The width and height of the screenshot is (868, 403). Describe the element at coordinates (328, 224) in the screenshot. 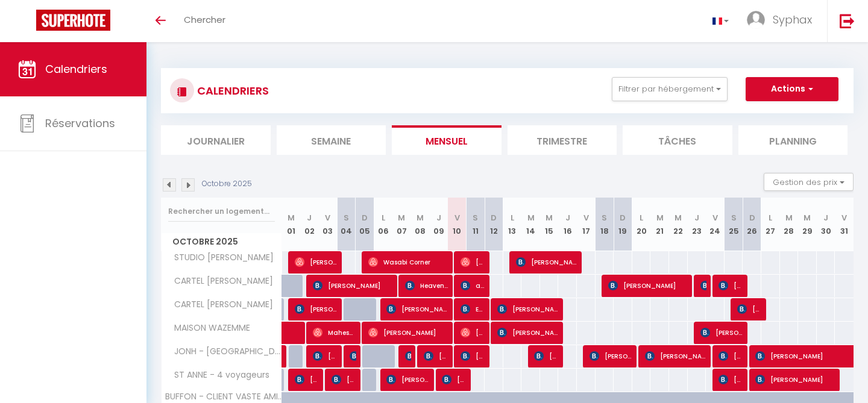

I see `th: 03` at that location.